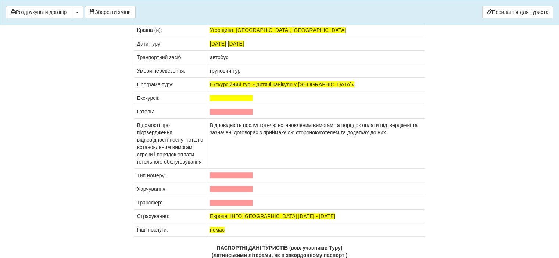 The height and width of the screenshot is (258, 559). What do you see at coordinates (517, 12) in the screenshot?
I see `a: Посилання для туриста` at bounding box center [517, 12].